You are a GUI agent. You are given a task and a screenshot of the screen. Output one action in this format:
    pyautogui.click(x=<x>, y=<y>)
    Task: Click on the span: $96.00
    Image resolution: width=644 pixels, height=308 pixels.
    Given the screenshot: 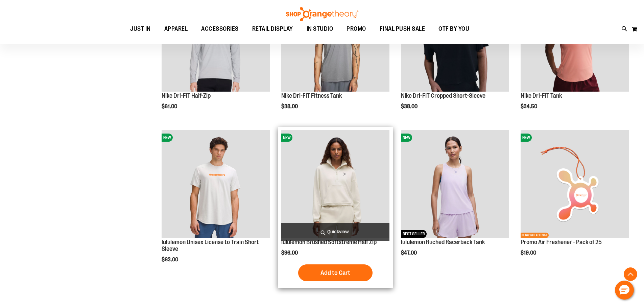 What is the action you would take?
    pyautogui.click(x=290, y=253)
    